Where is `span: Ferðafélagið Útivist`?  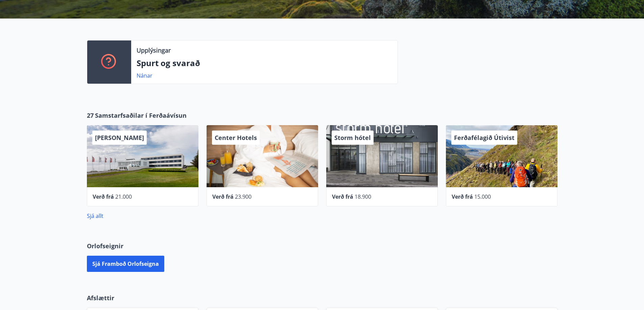
span: Ferðafélagið Útivist is located at coordinates (484, 138).